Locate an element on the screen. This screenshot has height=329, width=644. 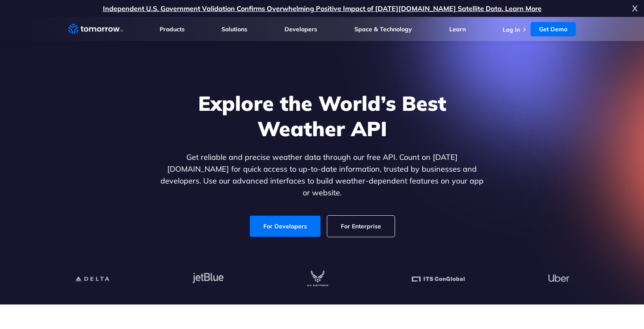
a: Home link is located at coordinates (96, 29).